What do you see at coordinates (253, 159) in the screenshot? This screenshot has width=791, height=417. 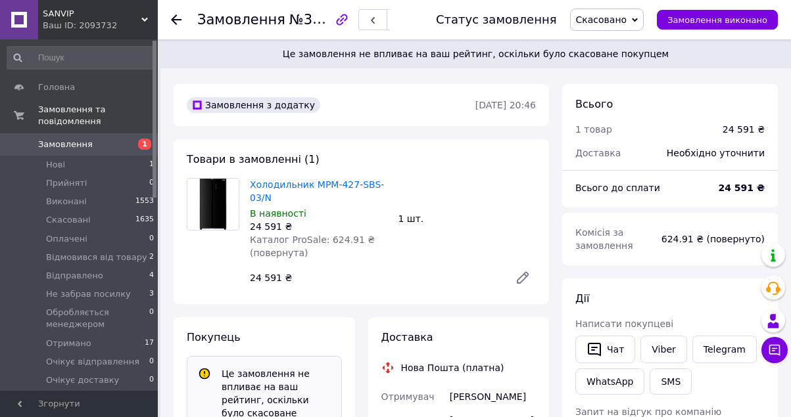 I see `span: Товари в замовленні (1)` at bounding box center [253, 159].